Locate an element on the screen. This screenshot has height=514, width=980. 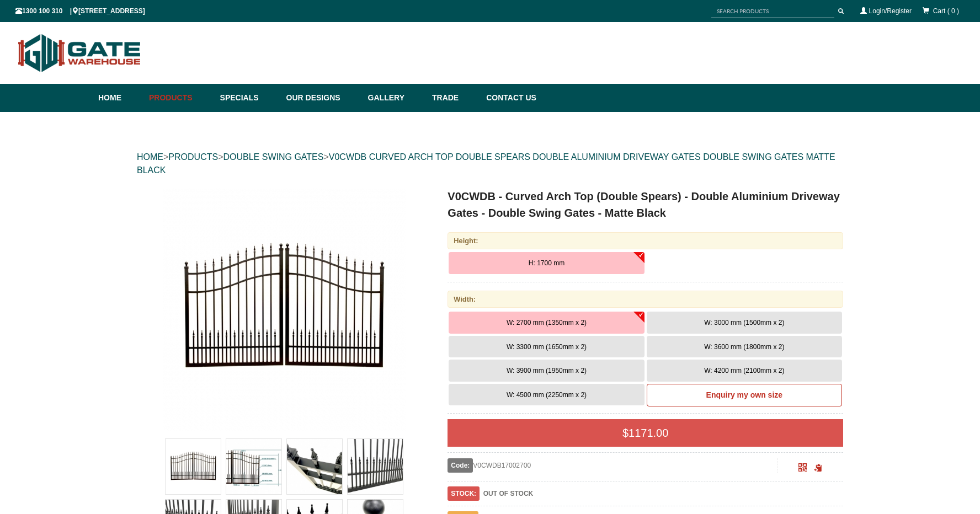
span: H: 1700 mm is located at coordinates (546, 263).